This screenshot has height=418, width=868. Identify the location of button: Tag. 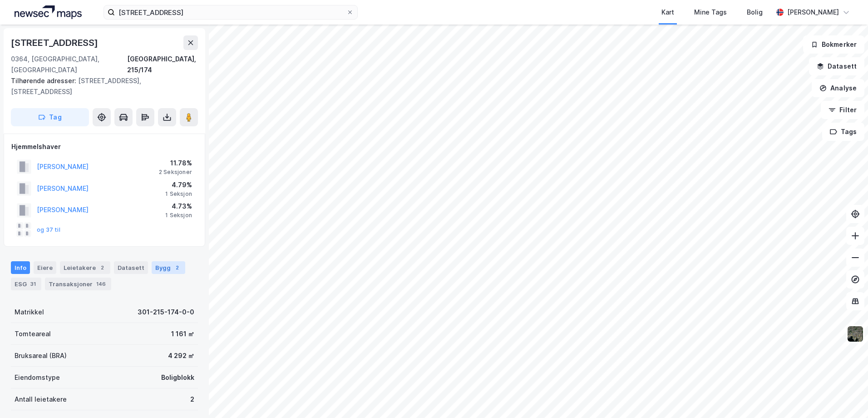
(50, 117).